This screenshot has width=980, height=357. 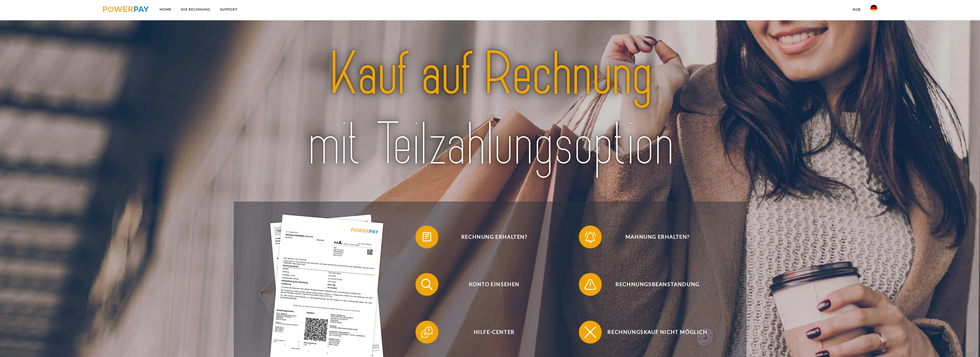 I want to click on span: Rechnungskauf nicht möglich, so click(x=657, y=332).